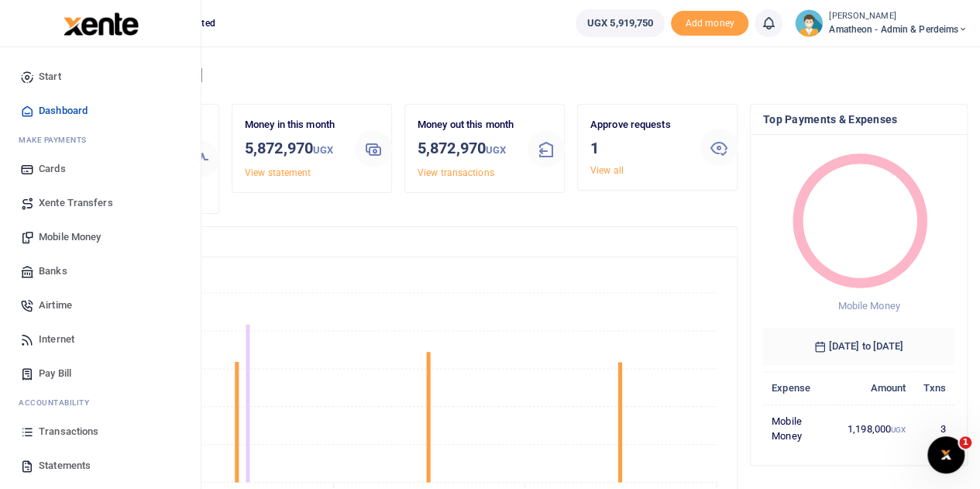  What do you see at coordinates (60, 403) in the screenshot?
I see `span: countability` at bounding box center [60, 403].